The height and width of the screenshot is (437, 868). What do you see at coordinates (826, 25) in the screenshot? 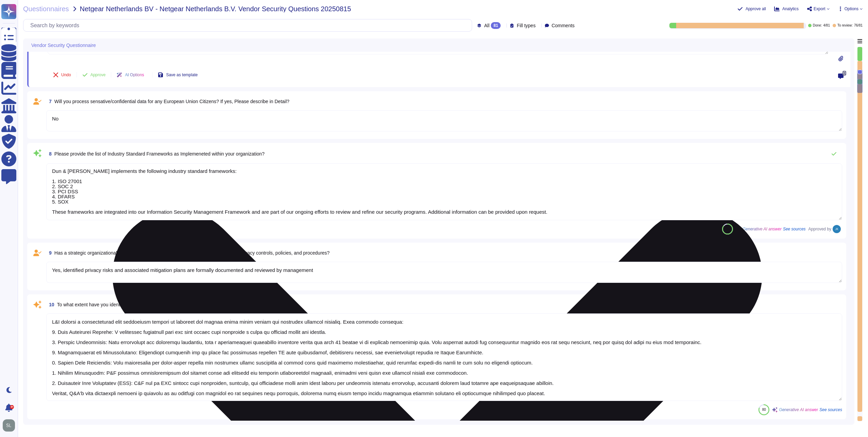
I see `span: 4 / 81` at bounding box center [826, 25].